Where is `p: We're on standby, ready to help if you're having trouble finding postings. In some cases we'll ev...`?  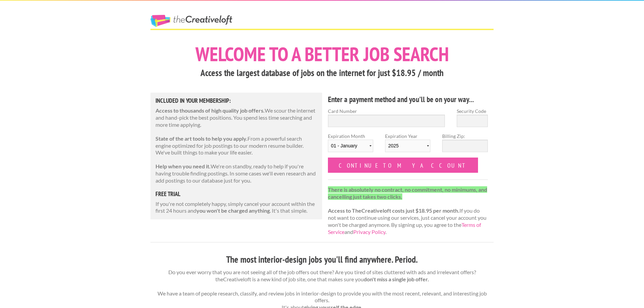
p: We're on standby, ready to help if you're having trouble finding postings. In some cases we'll ev... is located at coordinates (236, 173).